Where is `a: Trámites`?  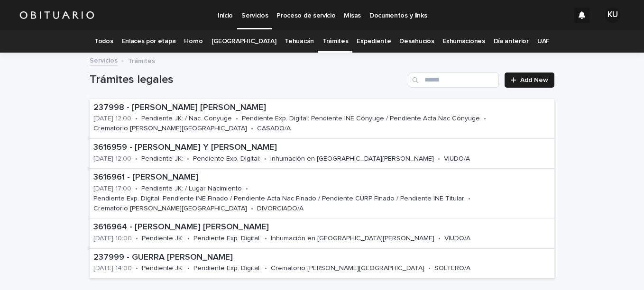 a: Trámites is located at coordinates (335, 41).